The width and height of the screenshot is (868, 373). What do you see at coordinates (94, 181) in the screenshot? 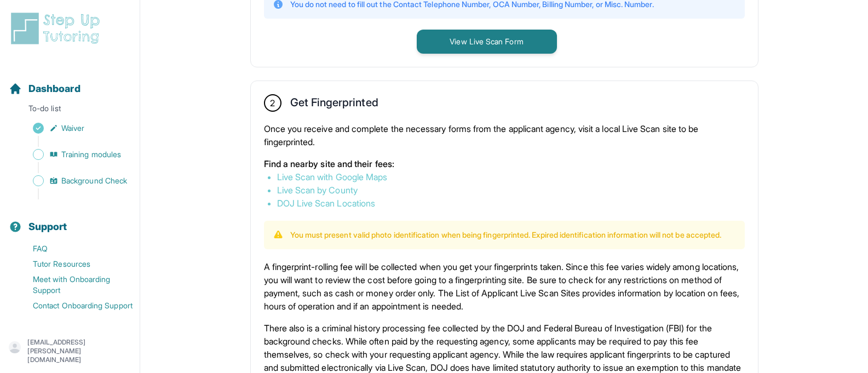
I see `span: Background Check` at bounding box center [94, 181].